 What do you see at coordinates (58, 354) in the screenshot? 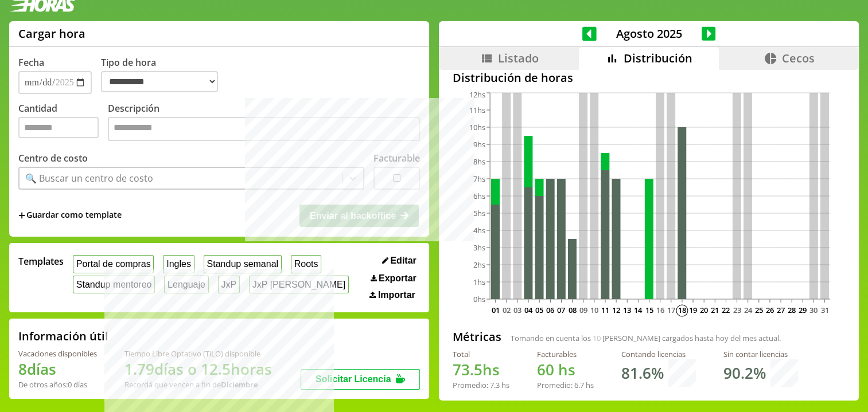
I see `div: Vacaciones disponibles` at bounding box center [58, 354].